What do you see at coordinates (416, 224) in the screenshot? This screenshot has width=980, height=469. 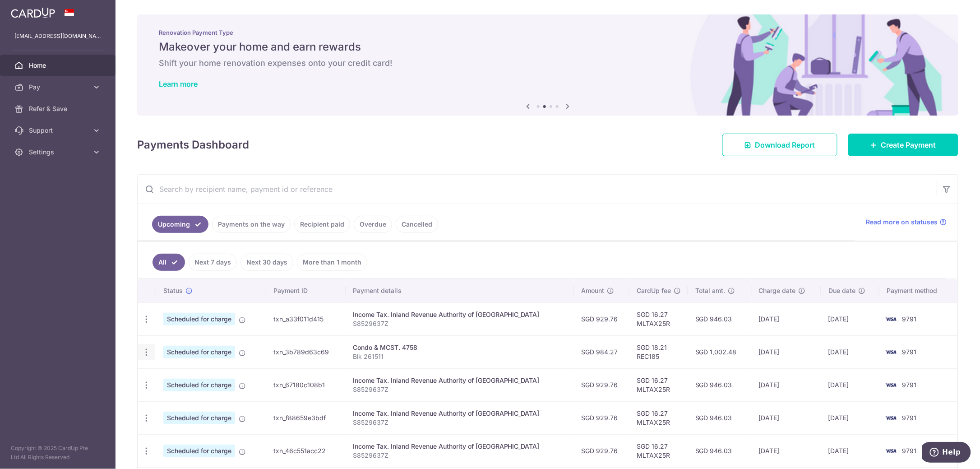 I see `a: Cancelled` at bounding box center [416, 224].